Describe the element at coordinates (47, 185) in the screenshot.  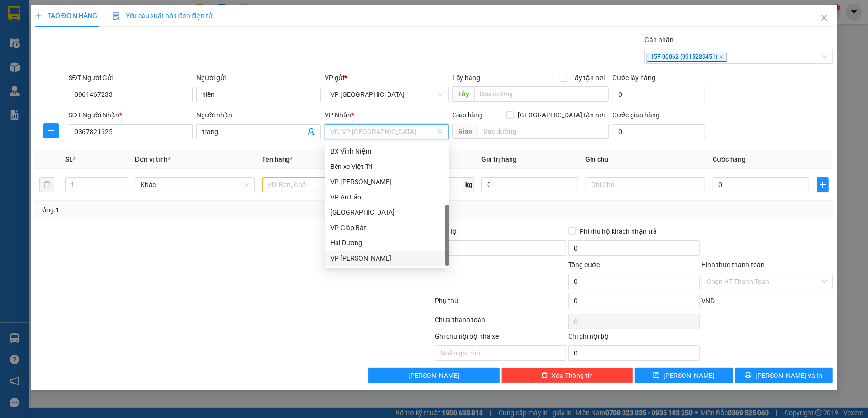
I see `button: delete` at that location.